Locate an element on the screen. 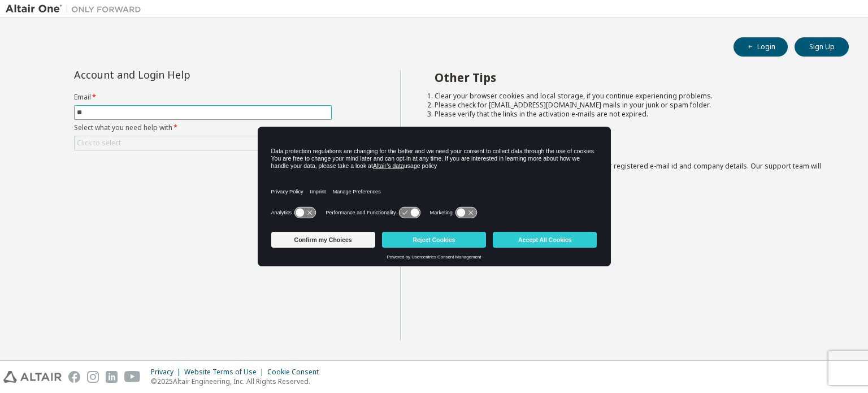 The image size is (868, 393). p: © 2025 Altair Engineering, Inc. All Rights Reserved. is located at coordinates (238, 381).